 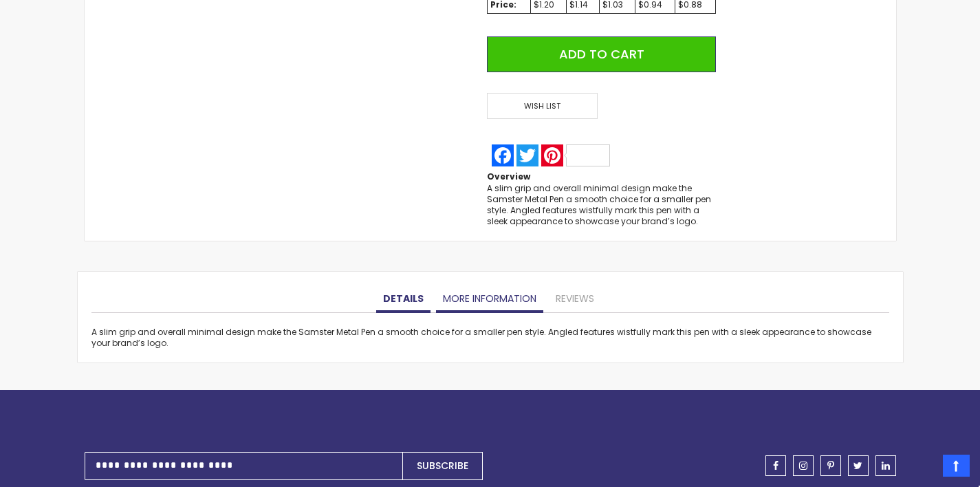 What do you see at coordinates (542, 106) in the screenshot?
I see `span: Wish List` at bounding box center [542, 106].